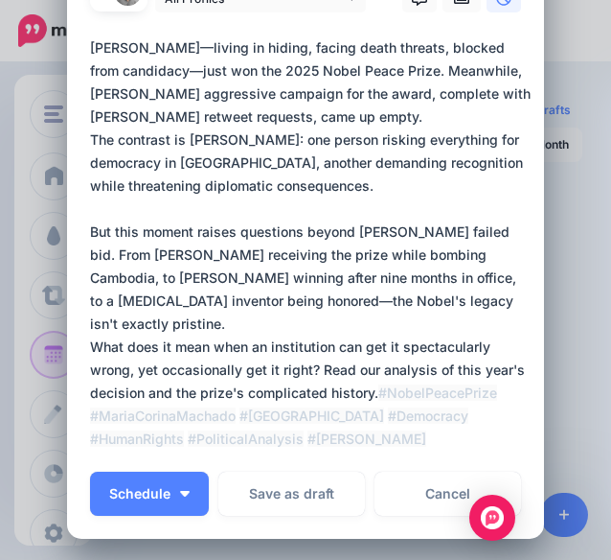  What do you see at coordinates (150, 494) in the screenshot?
I see `button: Schedule` at bounding box center [150, 494].